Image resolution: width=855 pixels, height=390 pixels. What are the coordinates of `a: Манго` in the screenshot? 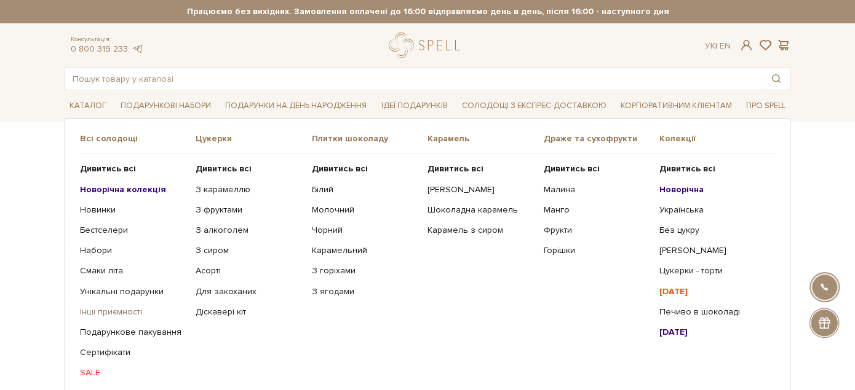 It's located at (596, 210).